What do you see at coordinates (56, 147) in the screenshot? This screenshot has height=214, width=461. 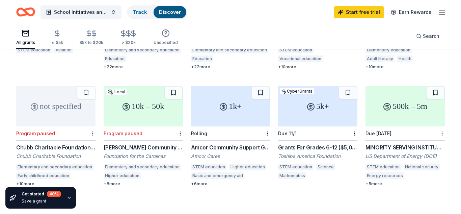 I see `div: Chubb Charitable Foundation Grants` at bounding box center [56, 147].